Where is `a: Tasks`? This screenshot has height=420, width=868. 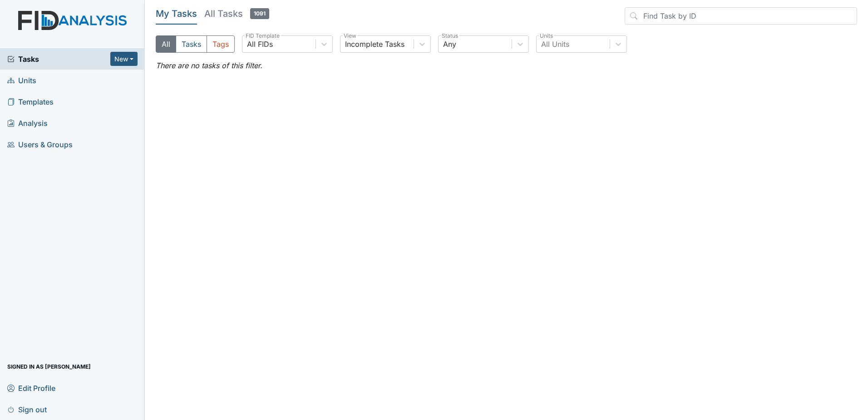 a: Tasks is located at coordinates (59, 59).